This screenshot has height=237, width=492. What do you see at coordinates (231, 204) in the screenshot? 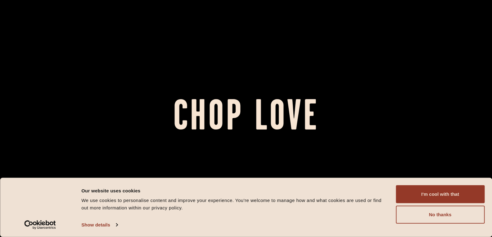
I see `div: We use cookies to personalise content and improve your experience. You're welcome to manage how a...` at bounding box center [231, 204].